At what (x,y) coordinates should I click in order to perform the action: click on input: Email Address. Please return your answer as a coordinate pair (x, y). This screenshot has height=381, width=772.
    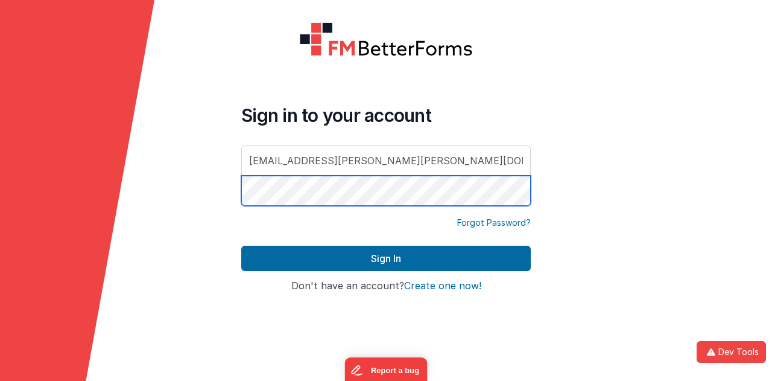
    Looking at the image, I should click on (386, 161).